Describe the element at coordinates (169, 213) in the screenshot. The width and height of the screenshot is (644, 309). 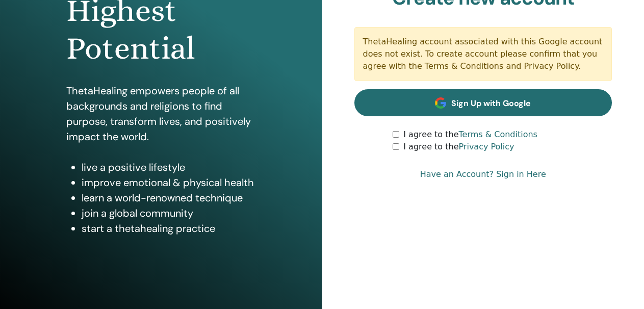
I see `li: join a global community` at that location.